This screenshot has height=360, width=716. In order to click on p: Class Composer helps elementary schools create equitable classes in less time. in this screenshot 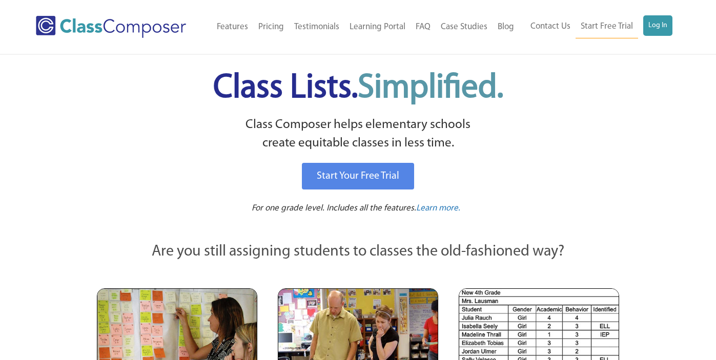, I will do `click(358, 134)`.